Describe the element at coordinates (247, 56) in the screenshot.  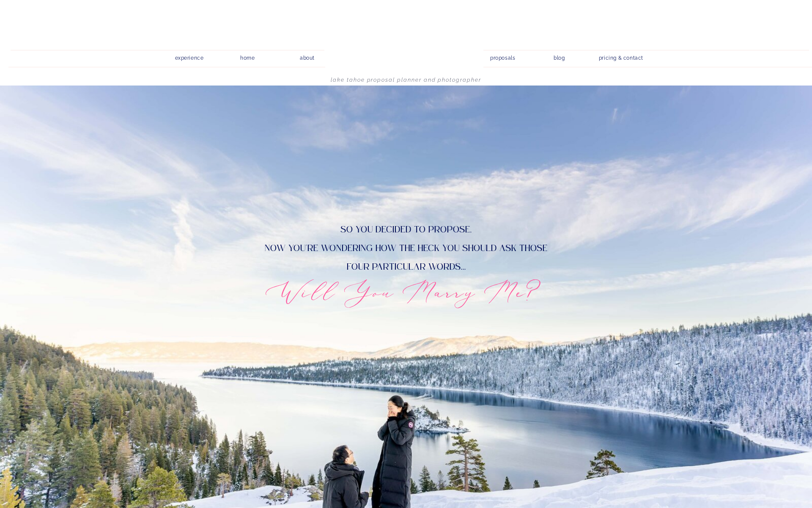
I see `nav: home` at that location.